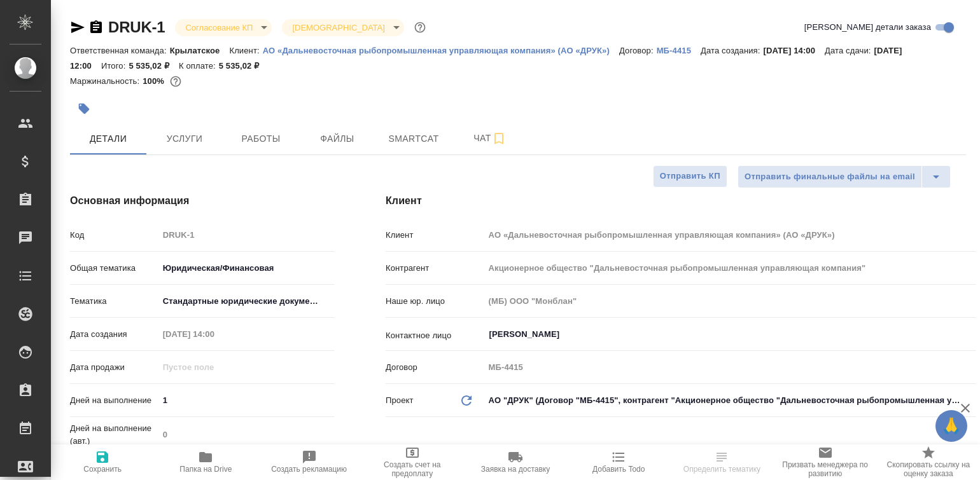 The image size is (980, 480). What do you see at coordinates (638, 51) in the screenshot?
I see `p: Договор:` at bounding box center [638, 51].